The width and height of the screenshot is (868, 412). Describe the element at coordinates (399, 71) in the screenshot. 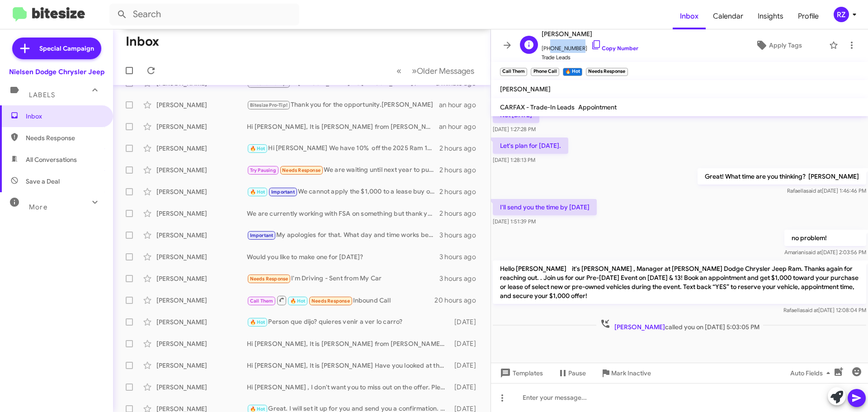

I see `button: Previous` at that location.